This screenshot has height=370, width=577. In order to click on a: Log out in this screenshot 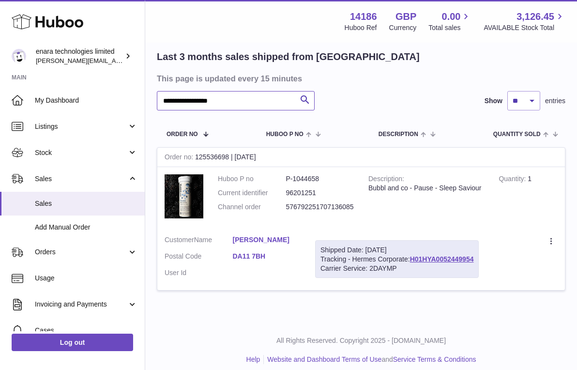, I will do `click(72, 343)`.